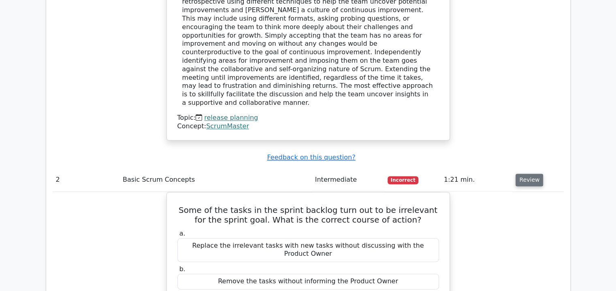 Image resolution: width=616 pixels, height=291 pixels. Describe the element at coordinates (348, 180) in the screenshot. I see `td: Intermediate` at that location.